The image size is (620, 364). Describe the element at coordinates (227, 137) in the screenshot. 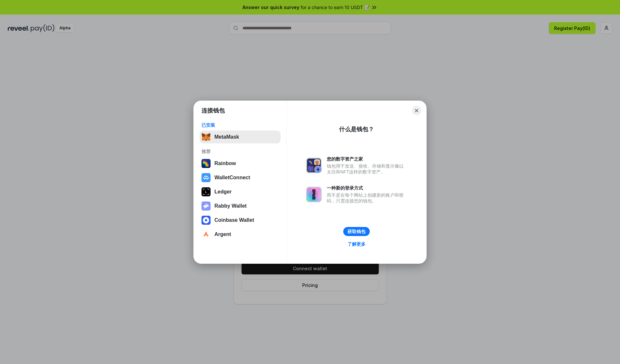

I see `div: MetaMask` at that location.